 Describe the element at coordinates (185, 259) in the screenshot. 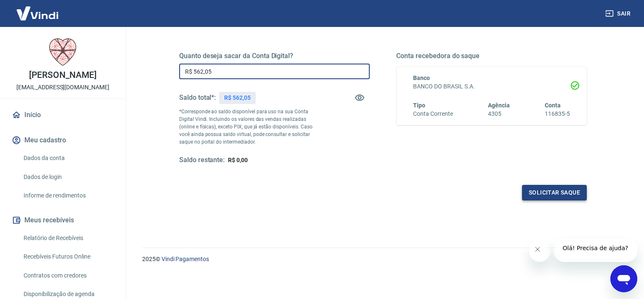

I see `a: Vindi Pagamentos` at that location.